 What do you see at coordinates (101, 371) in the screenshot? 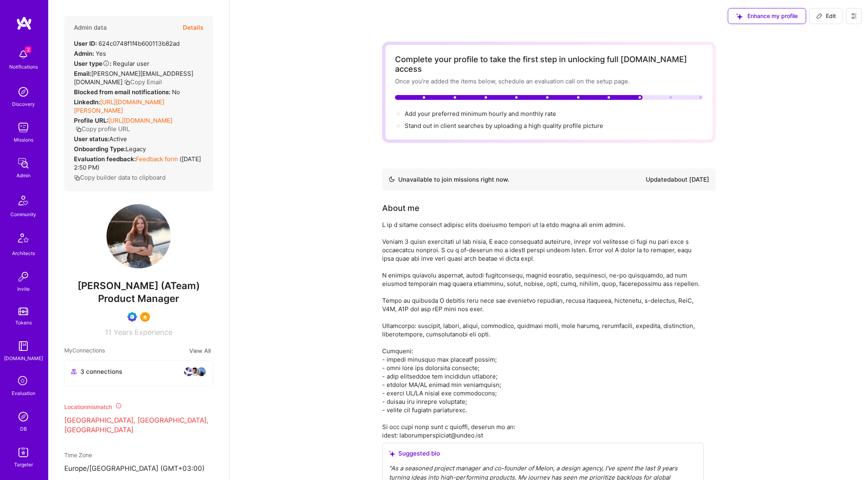
I see `span: 3 connections` at bounding box center [101, 371].